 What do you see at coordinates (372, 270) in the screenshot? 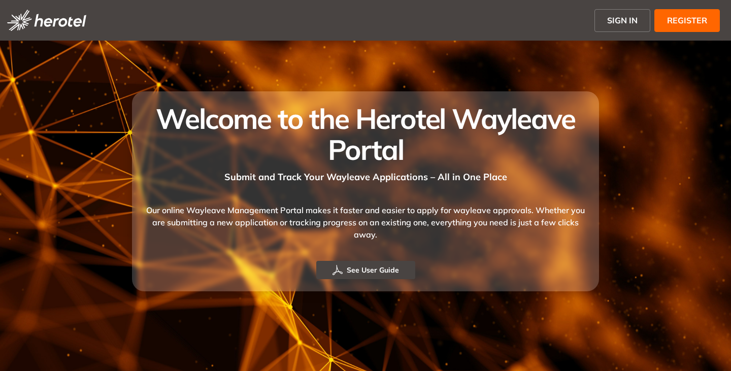
I see `span: See User Guide` at bounding box center [372, 270].